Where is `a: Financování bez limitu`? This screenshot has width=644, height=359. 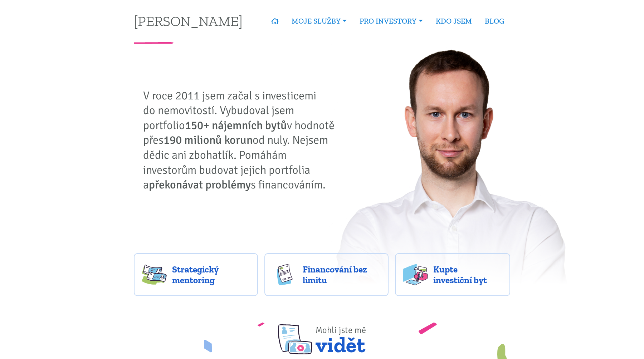 a: Financování bez limitu is located at coordinates (327, 275).